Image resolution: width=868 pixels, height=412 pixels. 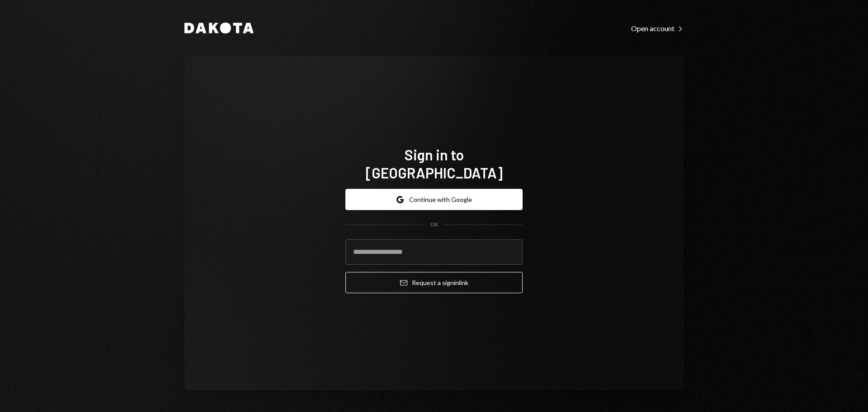 I want to click on button: Continue with Google, so click(x=434, y=199).